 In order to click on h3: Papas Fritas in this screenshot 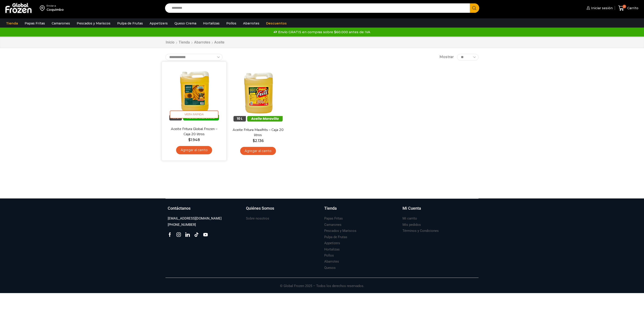, I will do `click(333, 218)`.